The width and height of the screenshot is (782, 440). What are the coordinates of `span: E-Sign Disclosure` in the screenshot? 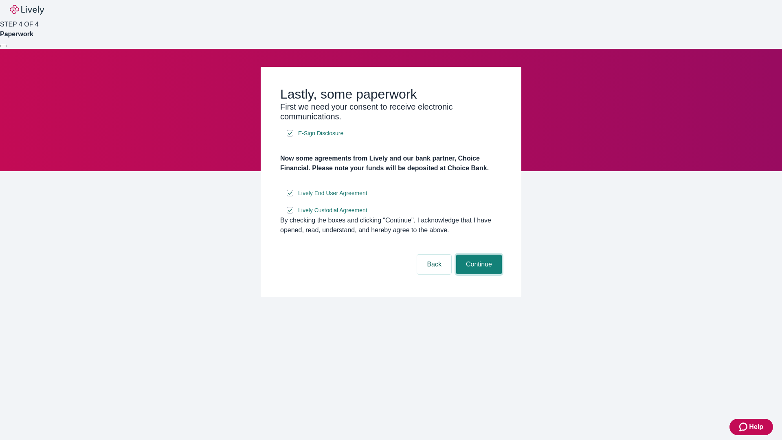 It's located at (321, 133).